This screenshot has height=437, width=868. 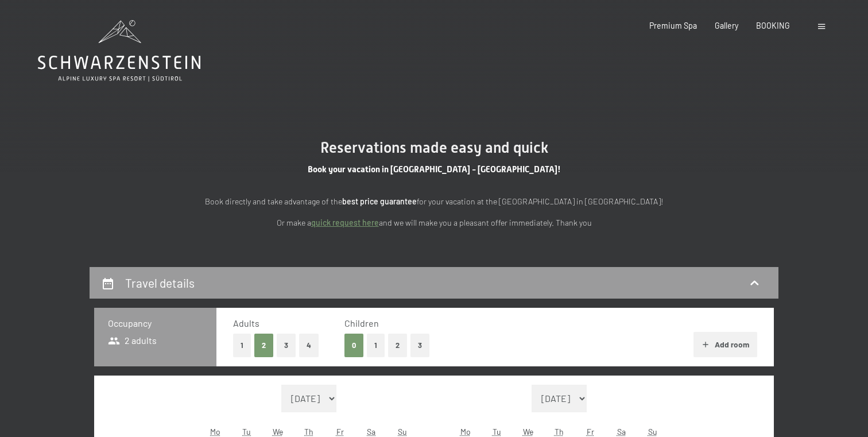 I want to click on span: 2 adults, so click(x=132, y=341).